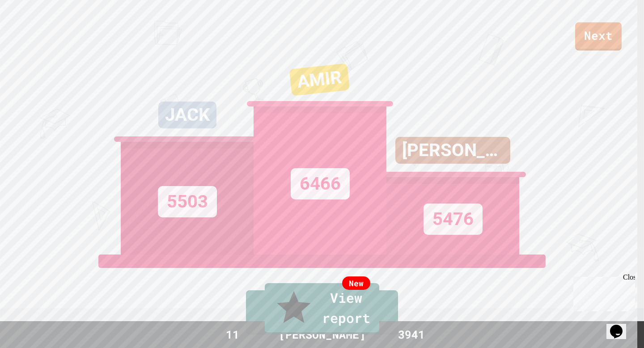 This screenshot has height=348, width=644. I want to click on div: New, so click(356, 283).